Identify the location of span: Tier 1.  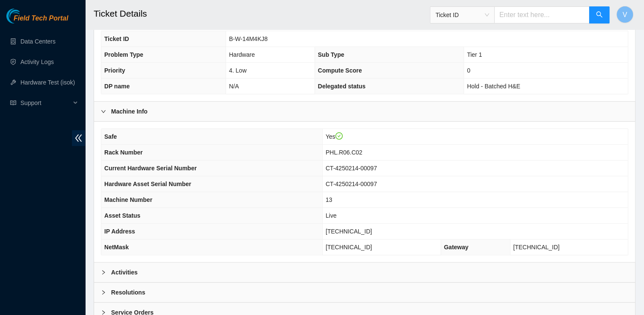
(474, 54).